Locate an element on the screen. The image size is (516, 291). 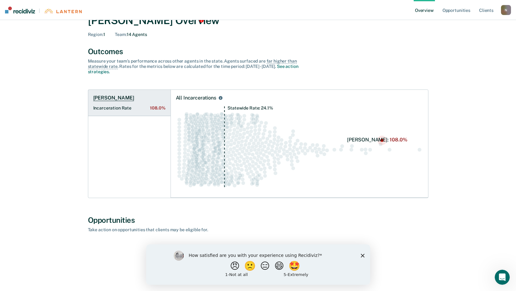
button: N is located at coordinates (506, 10).